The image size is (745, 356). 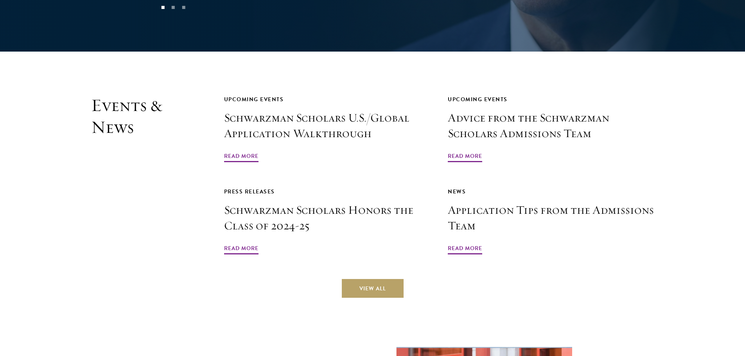 What do you see at coordinates (183, 7) in the screenshot?
I see `button: 3 of 3` at bounding box center [183, 7].